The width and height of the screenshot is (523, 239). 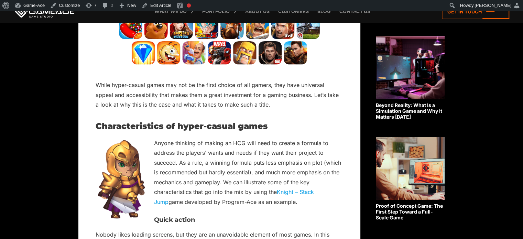 I want to click on img: Knight - Stack Jump, so click(x=121, y=180).